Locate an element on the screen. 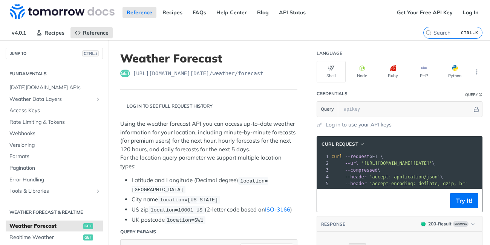  div: 2 is located at coordinates (323, 163).